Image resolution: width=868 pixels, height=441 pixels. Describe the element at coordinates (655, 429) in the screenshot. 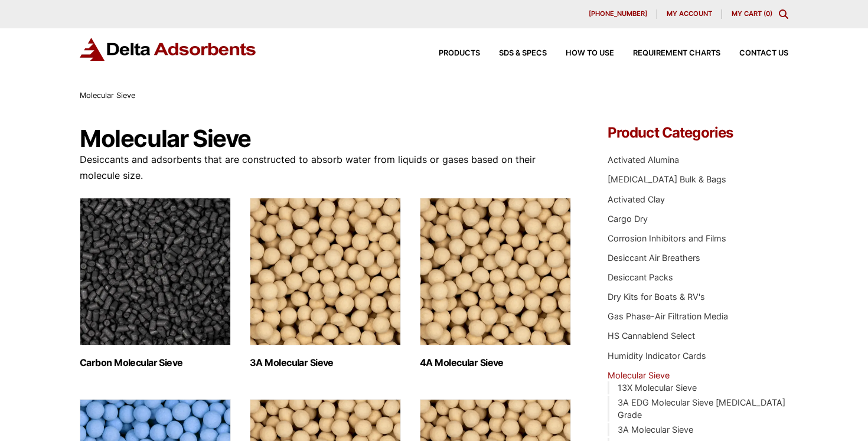

I see `a: 3A Molecular Sieve` at that location.